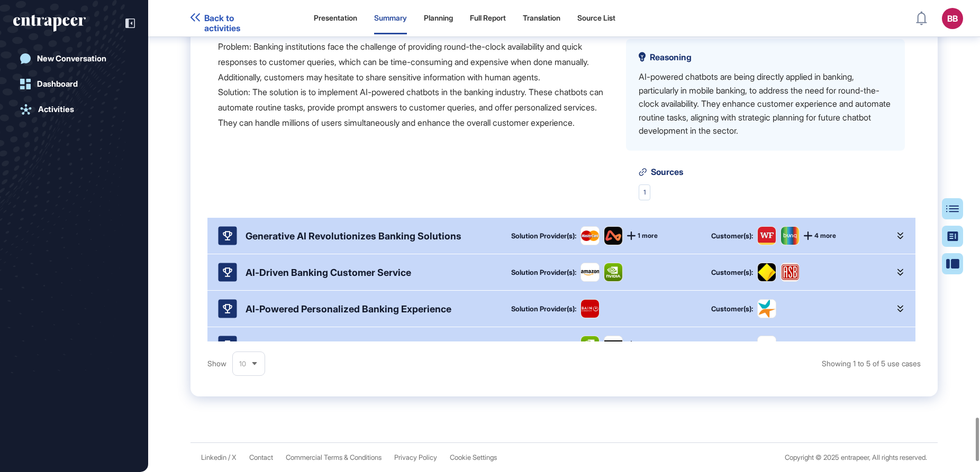  I want to click on img: Wells Fargo-logo, so click(767, 236).